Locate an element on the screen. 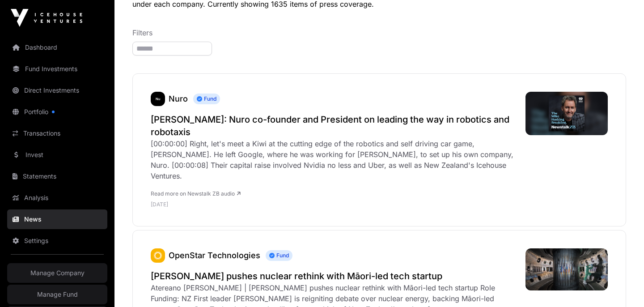  a: Analysis is located at coordinates (57, 198).